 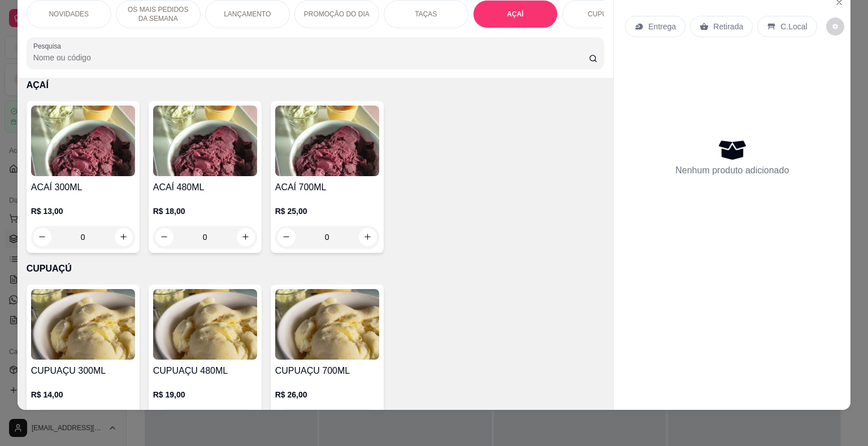 I want to click on h4: CUPUAÇU 480ML, so click(x=205, y=371).